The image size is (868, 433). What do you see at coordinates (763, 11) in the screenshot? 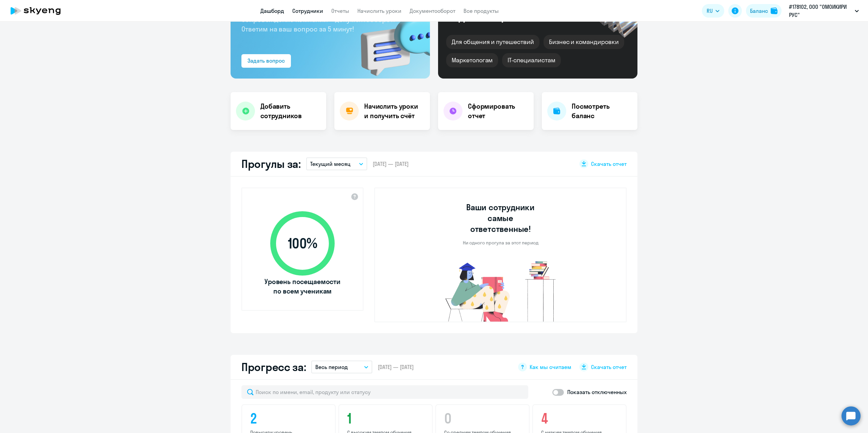
I see `button: Балансbalance` at bounding box center [763, 11].